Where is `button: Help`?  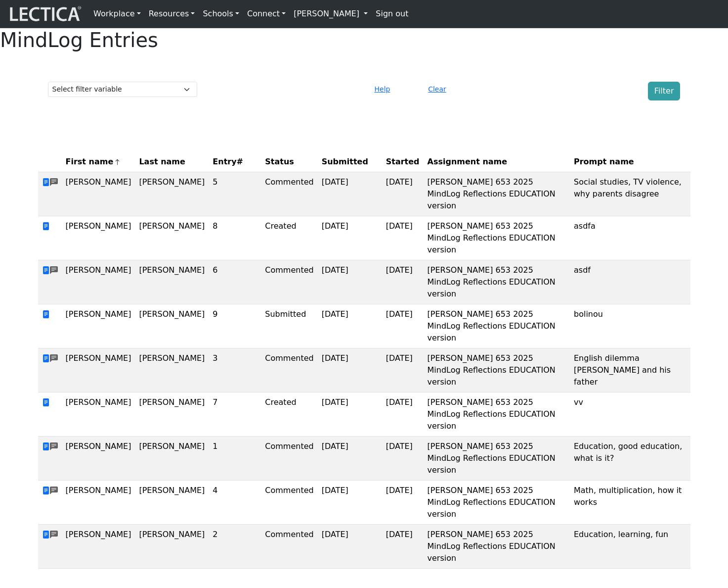 button: Help is located at coordinates (383, 89).